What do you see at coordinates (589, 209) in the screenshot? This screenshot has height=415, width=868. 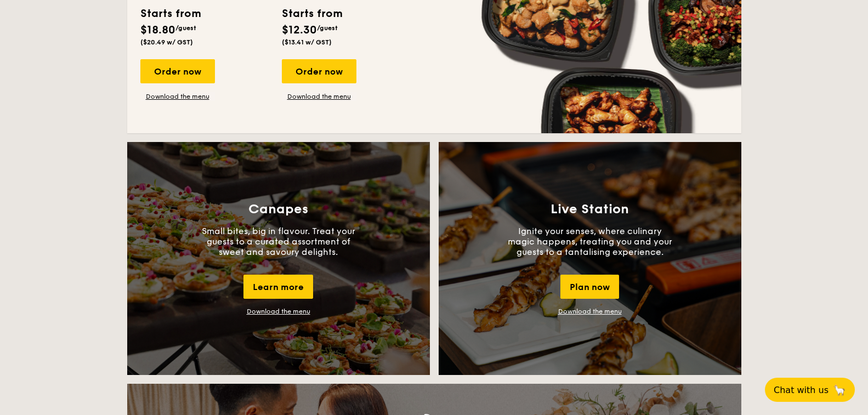 I see `h3: Live Station` at bounding box center [589, 209].